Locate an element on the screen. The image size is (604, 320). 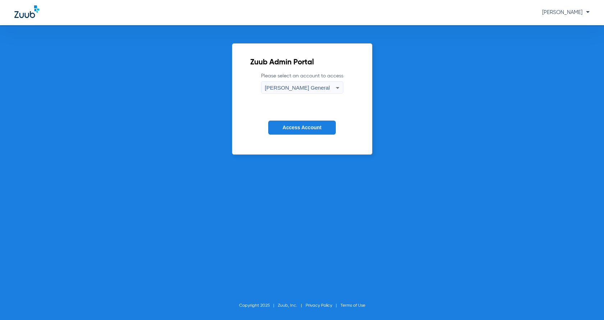
a: Privacy Policy is located at coordinates (319, 305).